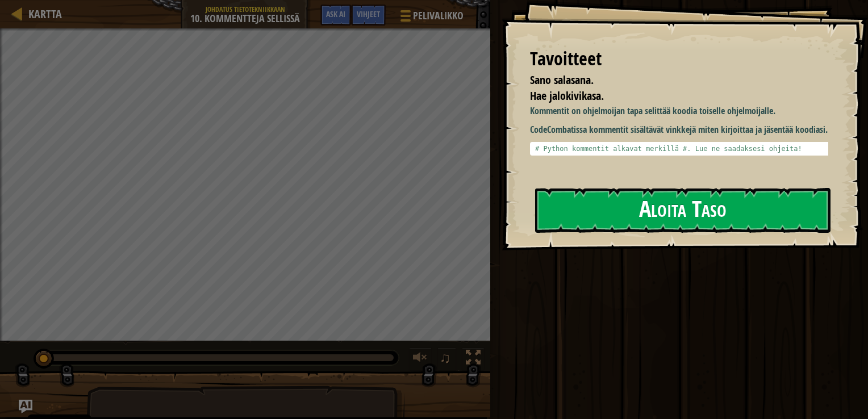 Image resolution: width=868 pixels, height=419 pixels. Describe the element at coordinates (683, 210) in the screenshot. I see `button: Aloita Taso` at that location.